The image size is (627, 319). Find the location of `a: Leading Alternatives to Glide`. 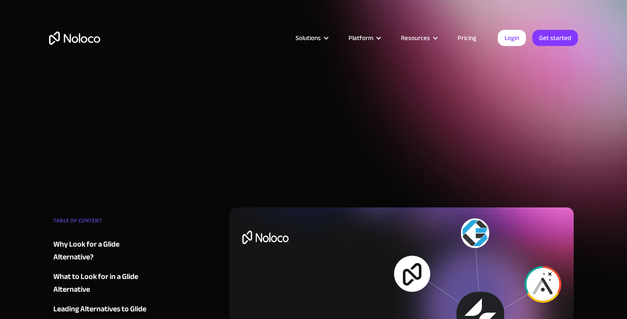

a: Leading Alternatives to Glide is located at coordinates (105, 310).